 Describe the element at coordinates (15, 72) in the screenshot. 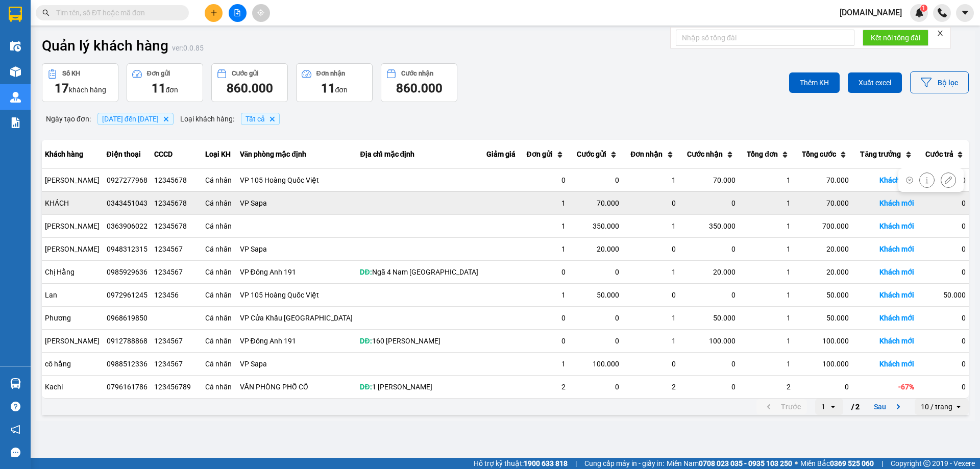

I see `img: warehouse-icon` at that location.